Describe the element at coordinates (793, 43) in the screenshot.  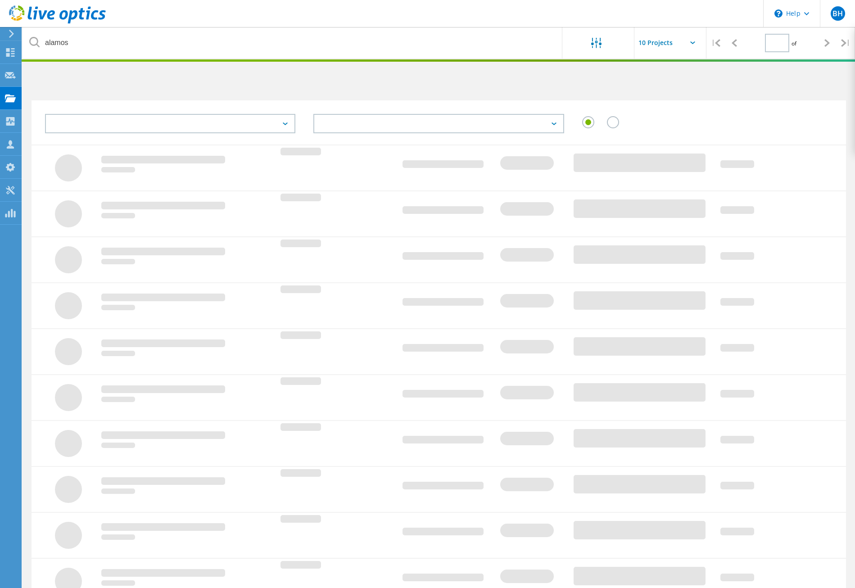
I see `span: of` at that location.